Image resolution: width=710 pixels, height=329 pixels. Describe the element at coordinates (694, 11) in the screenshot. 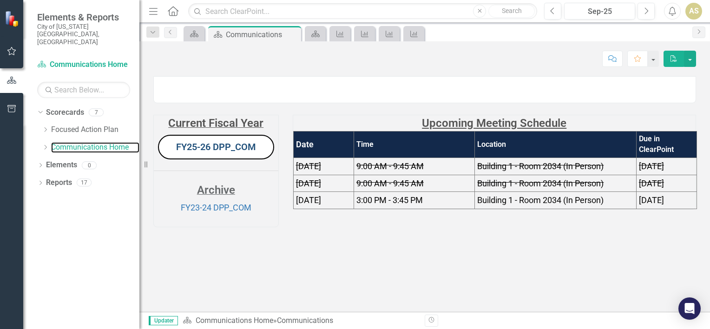

I see `div: AS` at that location.